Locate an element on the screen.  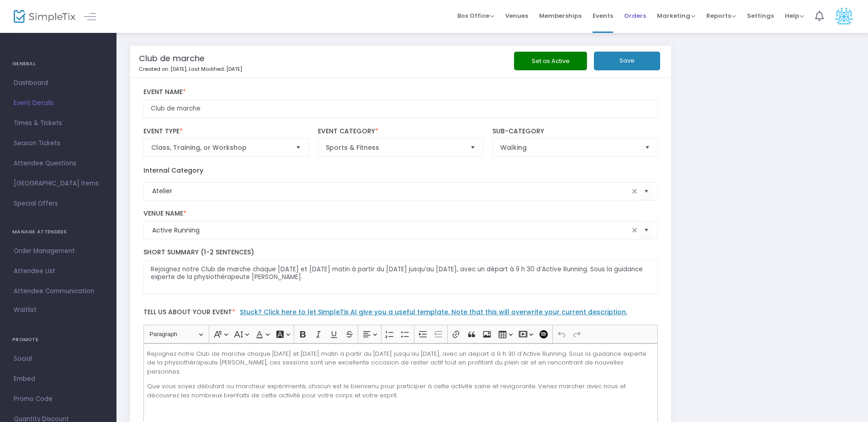
span: Order Management is located at coordinates (58, 251).